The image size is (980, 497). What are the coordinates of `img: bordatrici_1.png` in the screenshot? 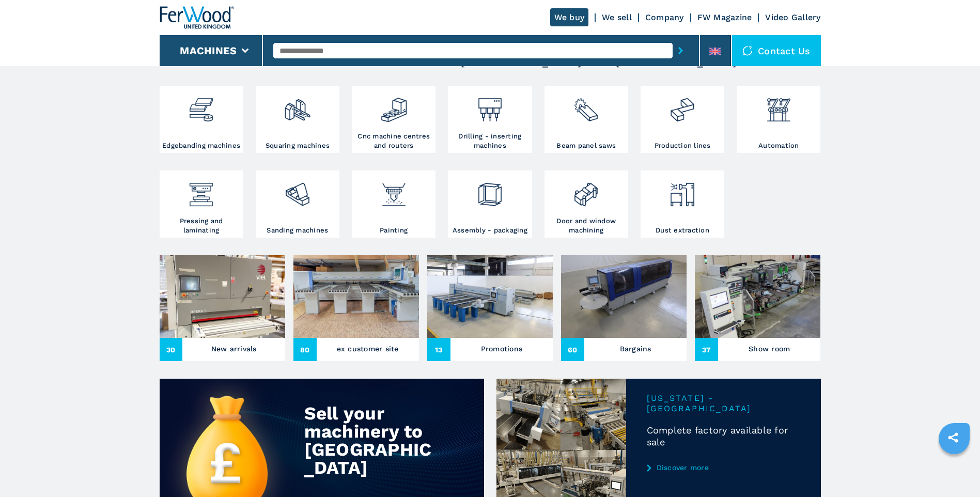 It's located at (201, 106).